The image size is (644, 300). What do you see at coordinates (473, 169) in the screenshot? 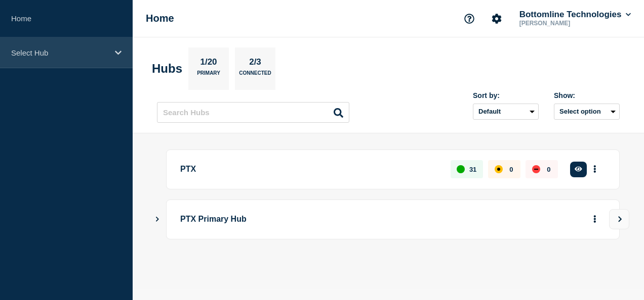
I see `p: 31` at bounding box center [473, 169].